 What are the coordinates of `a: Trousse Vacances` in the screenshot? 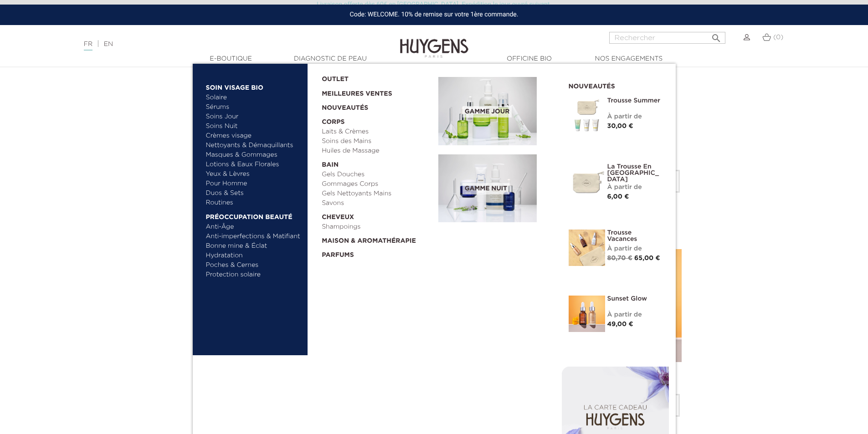 It's located at (635, 236).